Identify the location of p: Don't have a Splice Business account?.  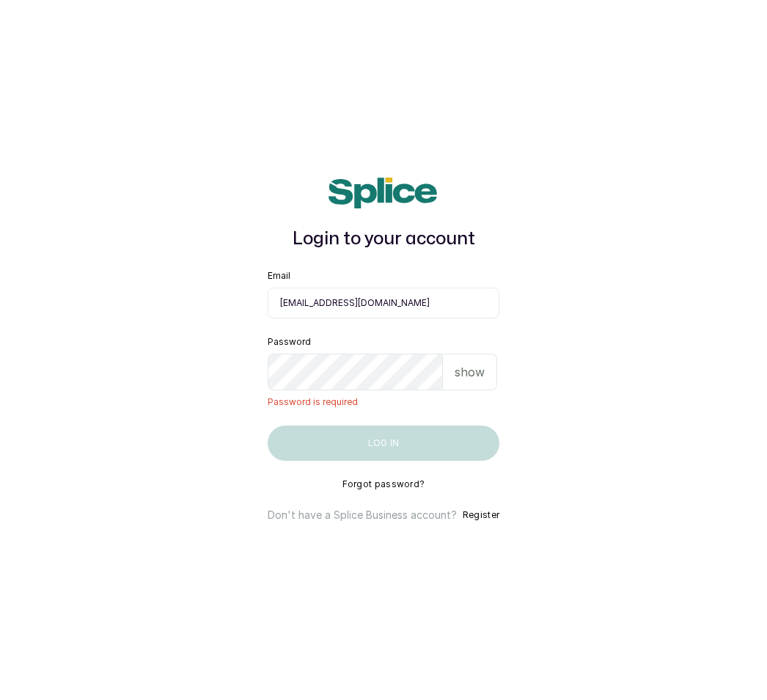
(362, 515).